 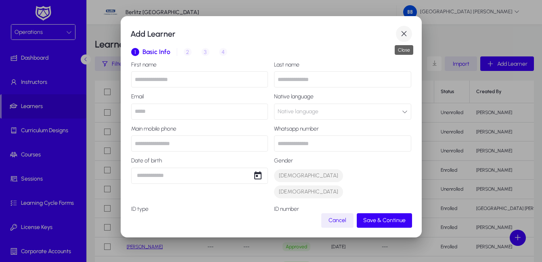 I want to click on label: Email, so click(x=200, y=97).